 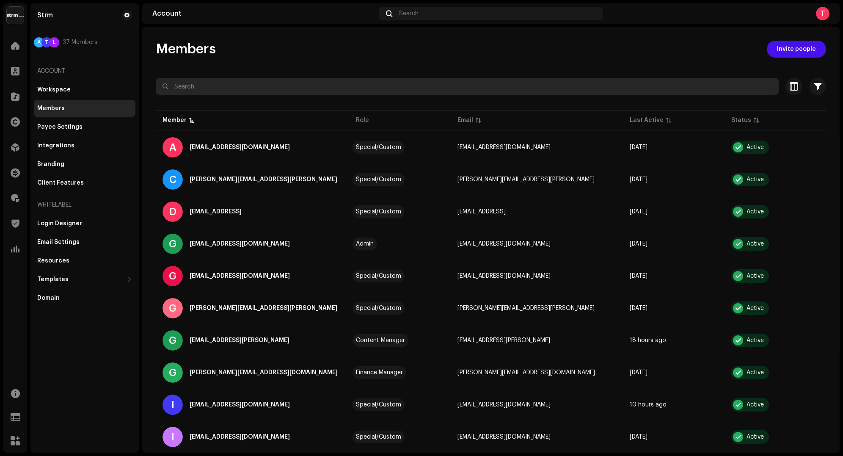 What do you see at coordinates (60, 224) in the screenshot?
I see `div: Login Designer` at bounding box center [60, 224].